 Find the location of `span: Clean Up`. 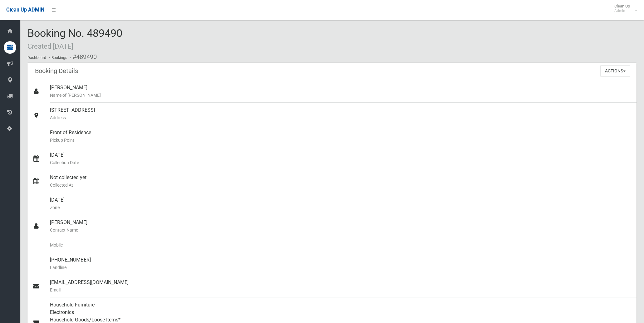

span: Clean Up is located at coordinates (624, 9).